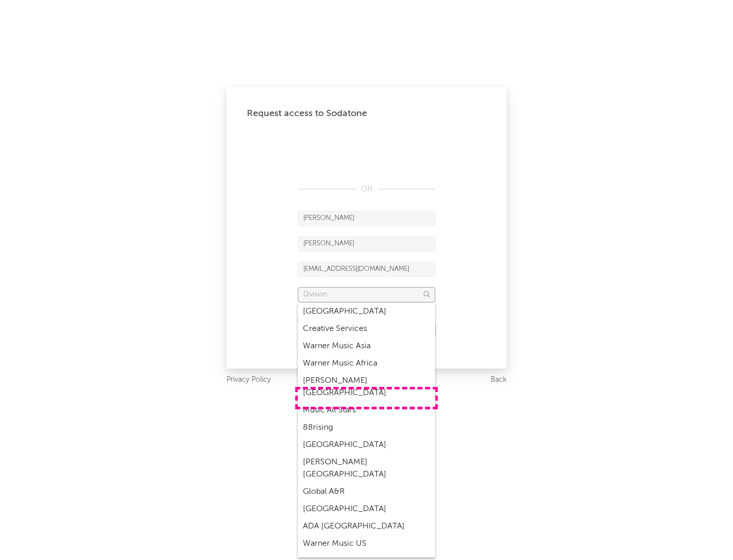  Describe the element at coordinates (366, 218) in the screenshot. I see `input: First Name` at that location.